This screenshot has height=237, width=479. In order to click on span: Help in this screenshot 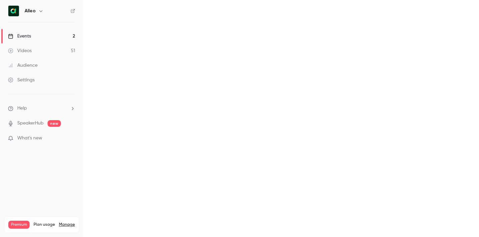, I will do `click(22, 108)`.